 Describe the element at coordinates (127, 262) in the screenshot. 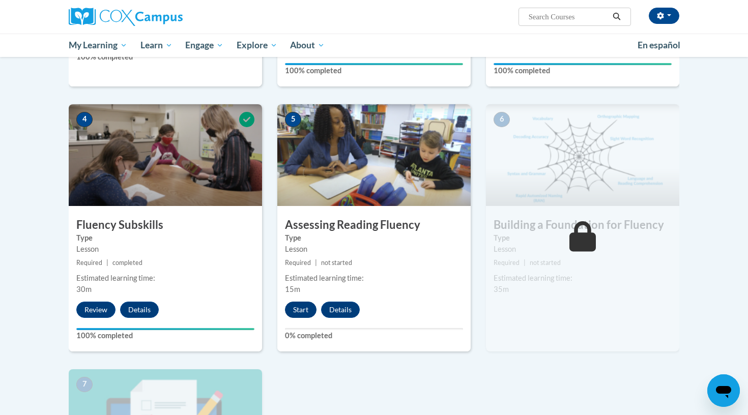

I see `span: completed` at that location.